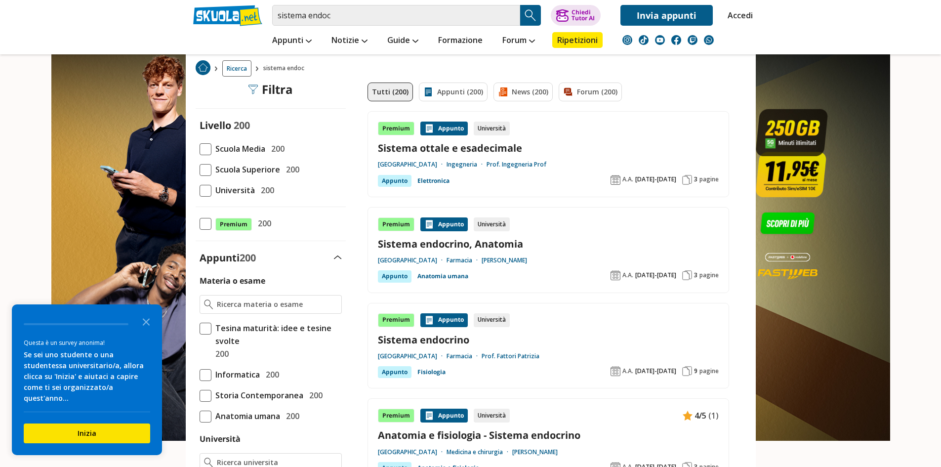 This screenshot has width=941, height=467. Describe the element at coordinates (203, 68) in the screenshot. I see `img: Home` at that location.